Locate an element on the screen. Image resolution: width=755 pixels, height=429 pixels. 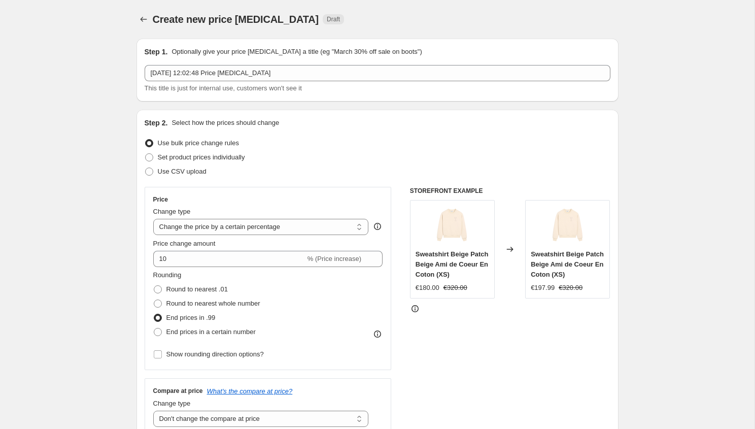
button: Price change jobs is located at coordinates (144, 19).